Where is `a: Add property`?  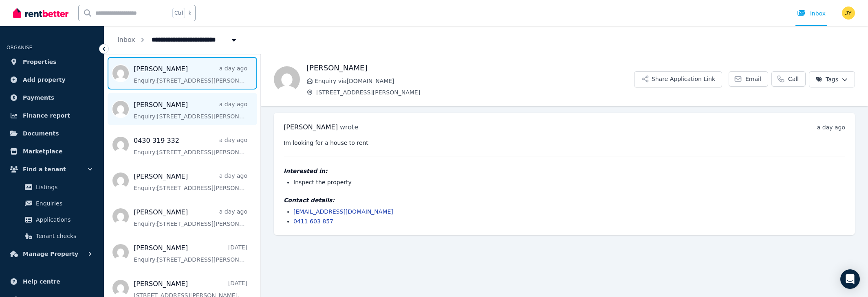 a: Add property is located at coordinates (52, 80).